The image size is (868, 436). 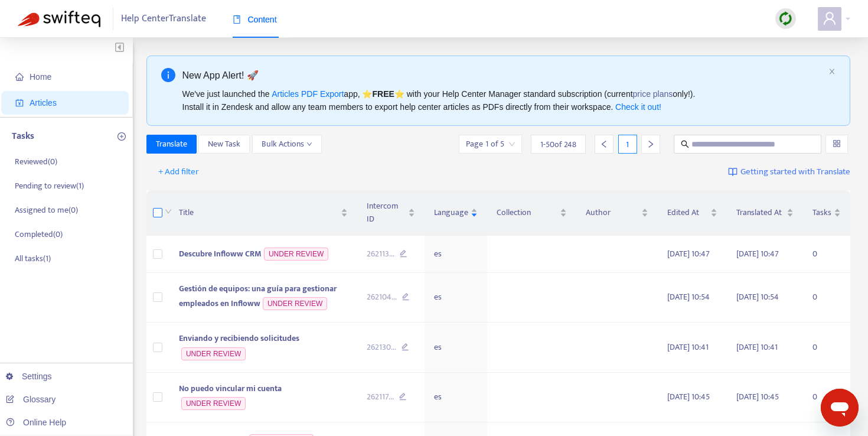 What do you see at coordinates (830, 19) in the screenshot?
I see `span: user` at bounding box center [830, 19].